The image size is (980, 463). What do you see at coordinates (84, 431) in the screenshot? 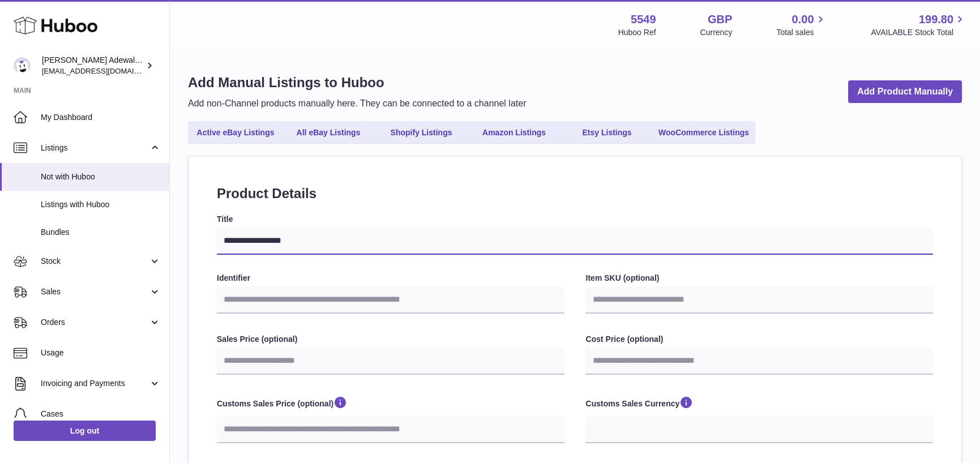
I see `a: Log out` at bounding box center [84, 431].